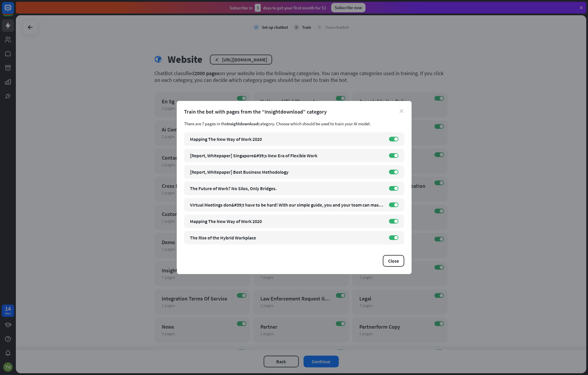 This screenshot has width=588, height=375. I want to click on div: There are 7 pages in the category. Choose which should be used to train your AI model., so click(294, 123).